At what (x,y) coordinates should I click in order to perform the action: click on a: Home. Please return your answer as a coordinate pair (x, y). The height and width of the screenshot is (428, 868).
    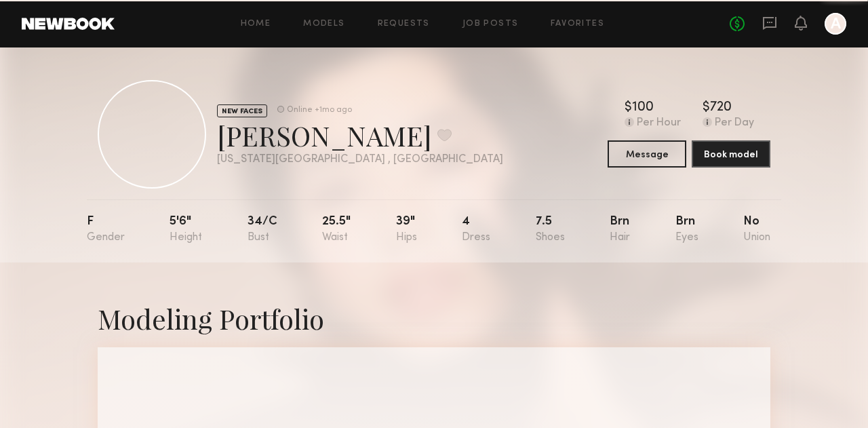
    Looking at the image, I should click on (256, 24).